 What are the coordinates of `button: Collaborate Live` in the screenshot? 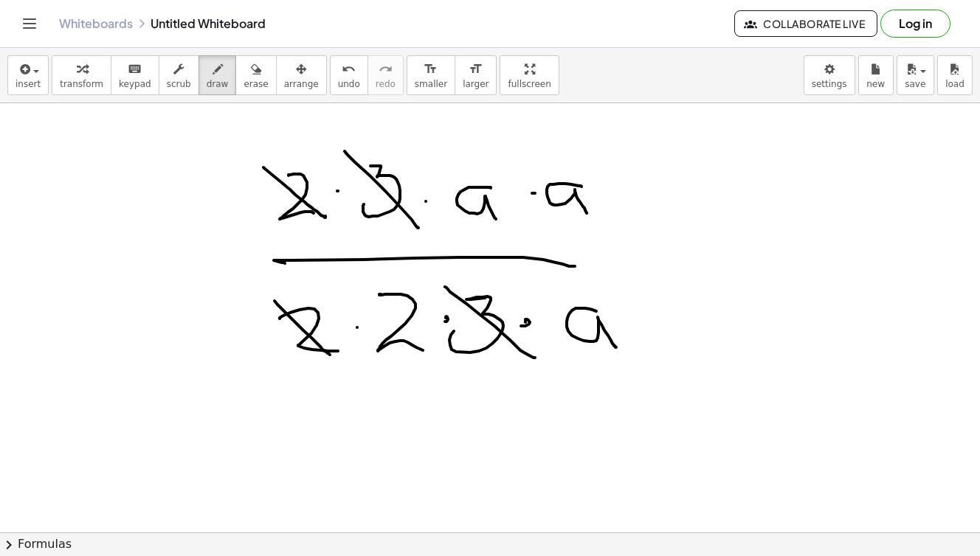 It's located at (806, 23).